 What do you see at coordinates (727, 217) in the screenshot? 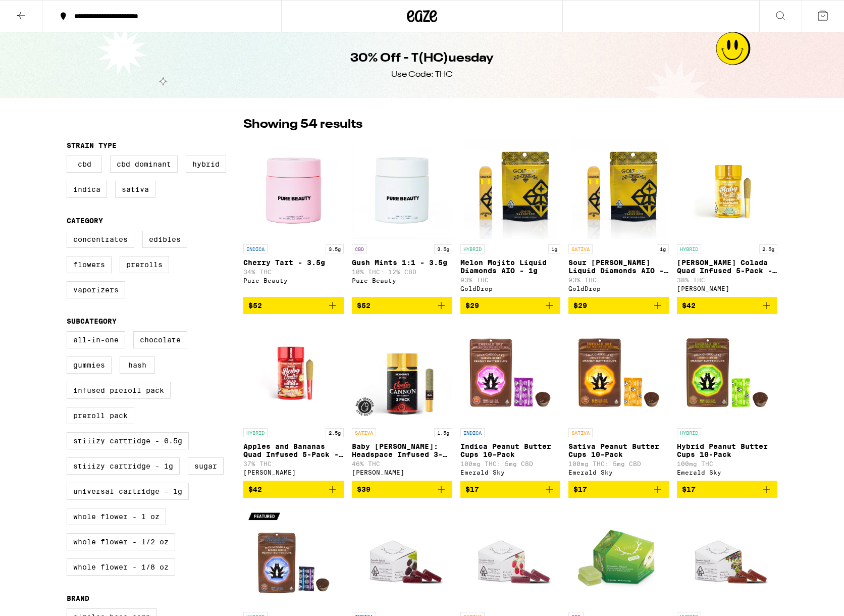
I see `a: Open page for Pina Colada Quad Infused 5-Pack - 2.5g from Jeeter` at bounding box center [727, 217].